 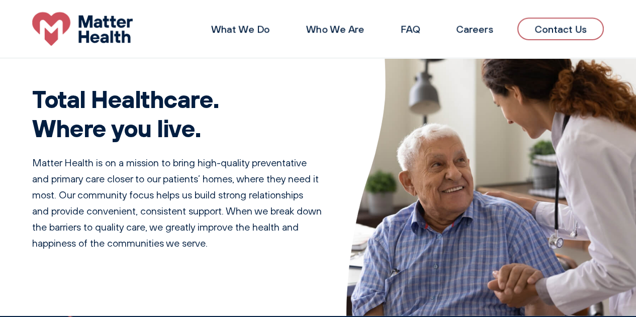 I want to click on a: What We Do, so click(x=240, y=29).